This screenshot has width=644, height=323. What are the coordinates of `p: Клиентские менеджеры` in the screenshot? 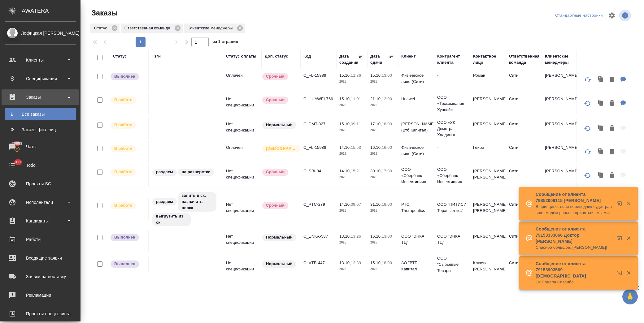 It's located at (211, 28).